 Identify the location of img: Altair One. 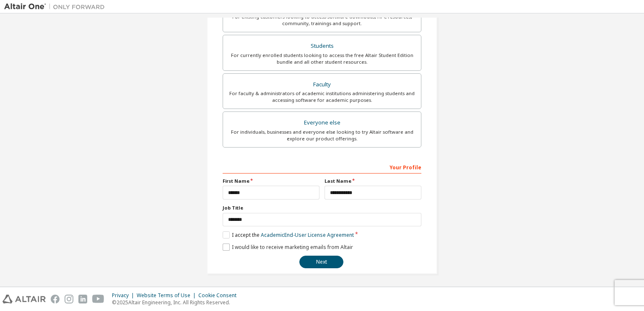
(57, 7).